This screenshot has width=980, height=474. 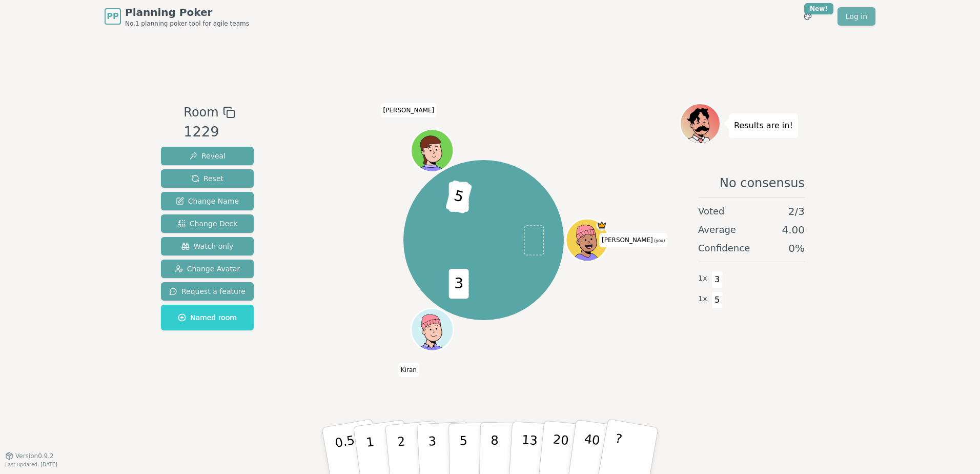 What do you see at coordinates (857, 16) in the screenshot?
I see `a: Log in` at bounding box center [857, 16].